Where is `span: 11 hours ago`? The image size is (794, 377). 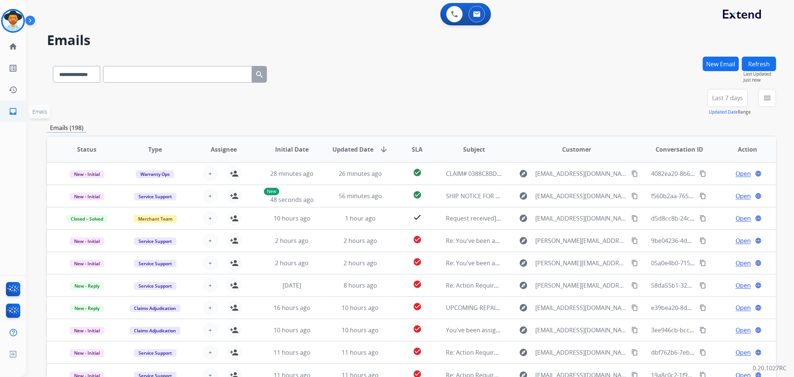
span: 11 hours ago is located at coordinates (360, 352).